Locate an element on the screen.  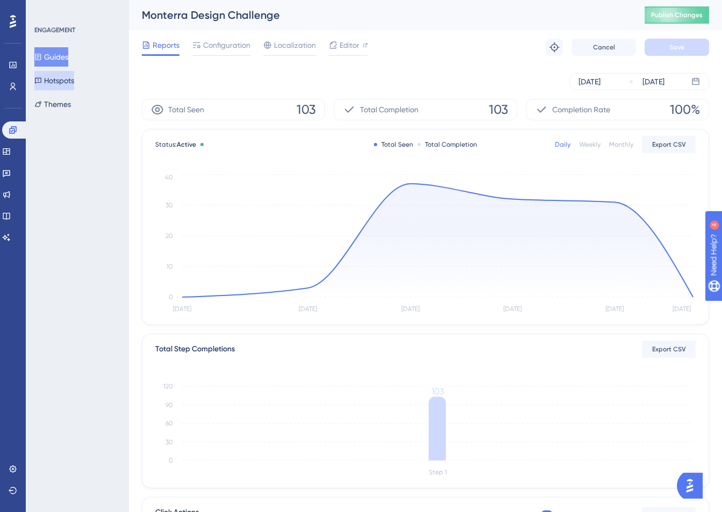
tspan: 60 is located at coordinates (169, 423).